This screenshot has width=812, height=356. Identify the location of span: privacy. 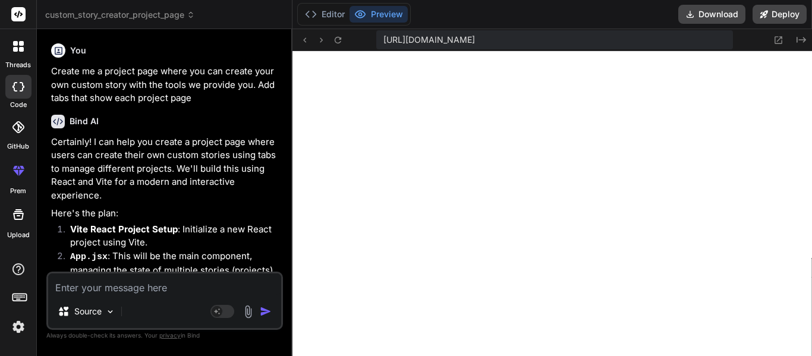
(170, 335).